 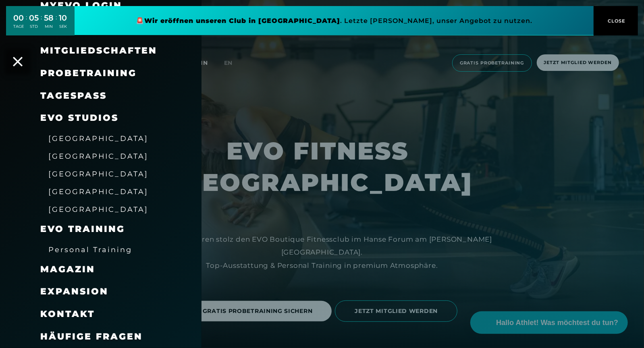 What do you see at coordinates (19, 26) in the screenshot?
I see `div: TAGE` at bounding box center [19, 26].